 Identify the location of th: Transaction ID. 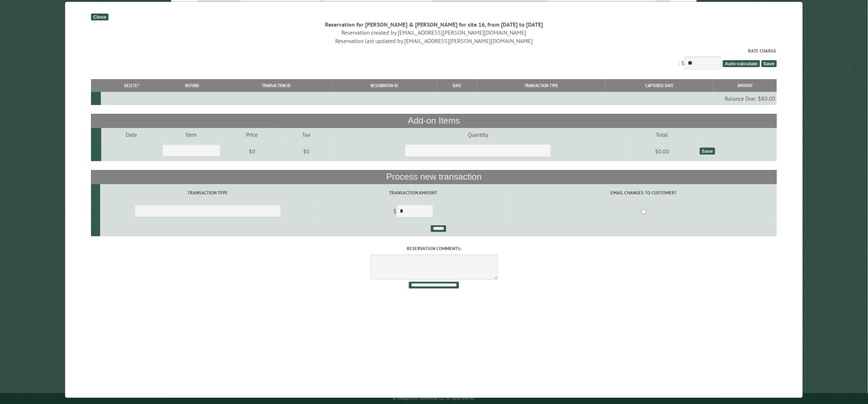
(276, 85).